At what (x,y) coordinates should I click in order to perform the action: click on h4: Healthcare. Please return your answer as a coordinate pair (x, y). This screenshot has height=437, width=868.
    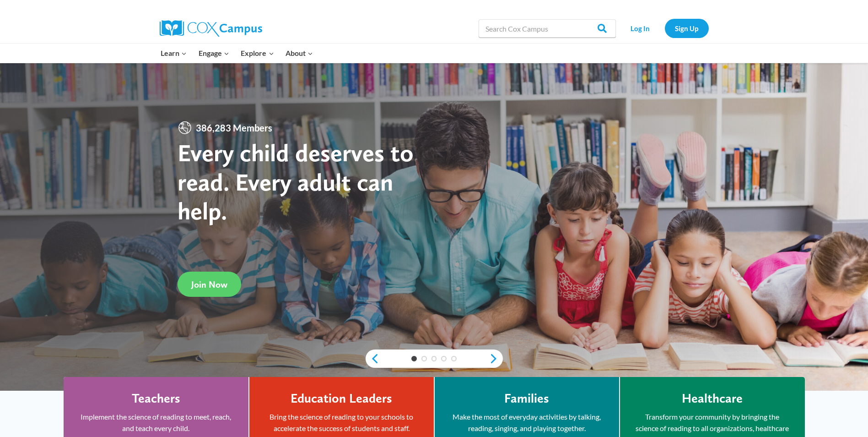
    Looking at the image, I should click on (712, 398).